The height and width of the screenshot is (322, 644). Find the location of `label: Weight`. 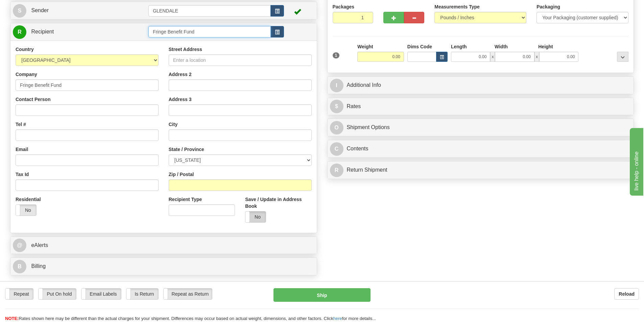

label: Weight is located at coordinates (365, 47).